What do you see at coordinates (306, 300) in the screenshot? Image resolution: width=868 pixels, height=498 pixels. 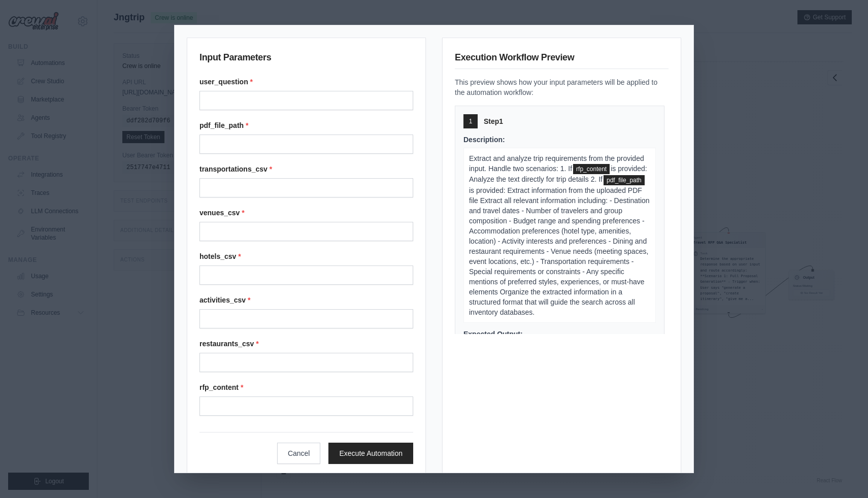 I see `label: activities_csv` at bounding box center [306, 300].